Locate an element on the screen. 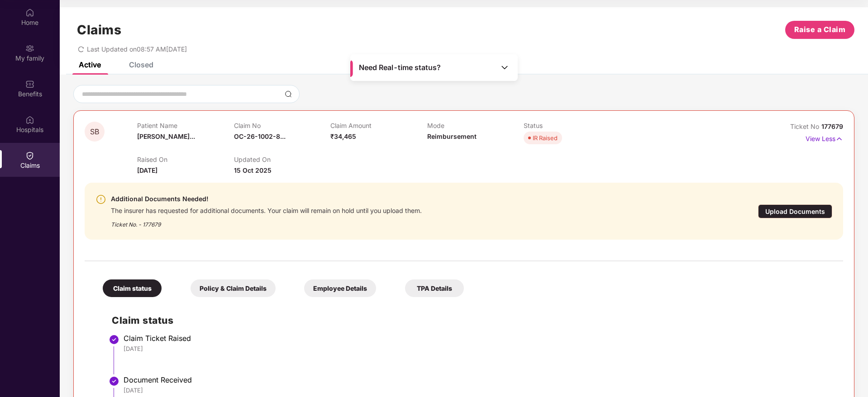 Image resolution: width=868 pixels, height=397 pixels. p: Patient Name is located at coordinates (185, 125).